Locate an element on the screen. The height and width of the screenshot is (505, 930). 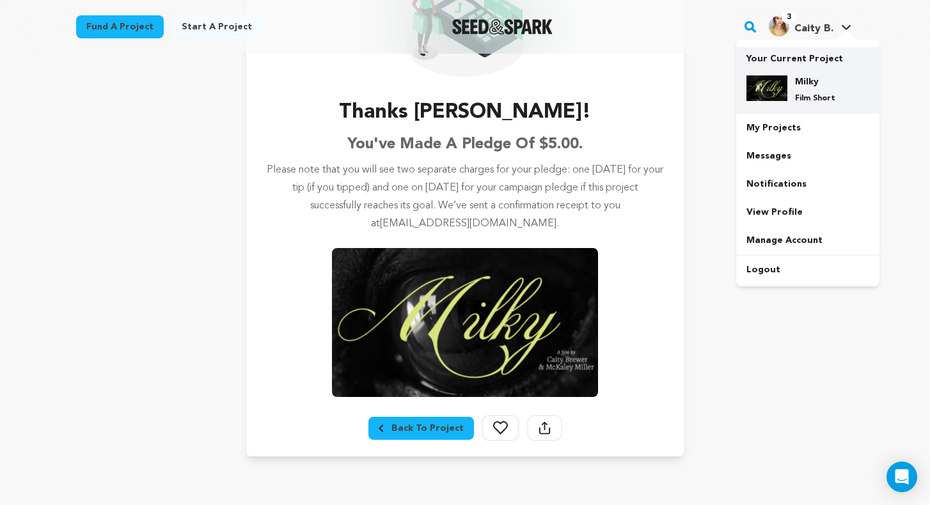
a: Caity B.'s Profile is located at coordinates (810, 25).